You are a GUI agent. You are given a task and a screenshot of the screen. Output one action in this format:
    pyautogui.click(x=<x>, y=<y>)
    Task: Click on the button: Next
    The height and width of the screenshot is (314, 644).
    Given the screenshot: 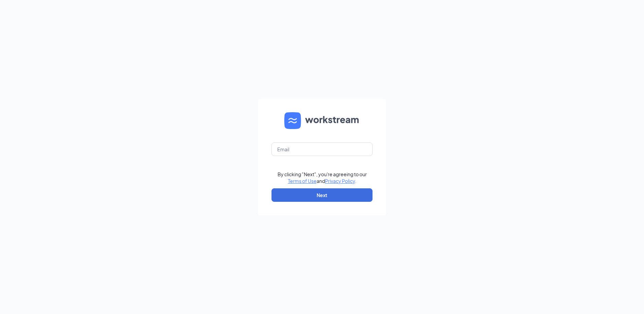 What is the action you would take?
    pyautogui.click(x=322, y=196)
    